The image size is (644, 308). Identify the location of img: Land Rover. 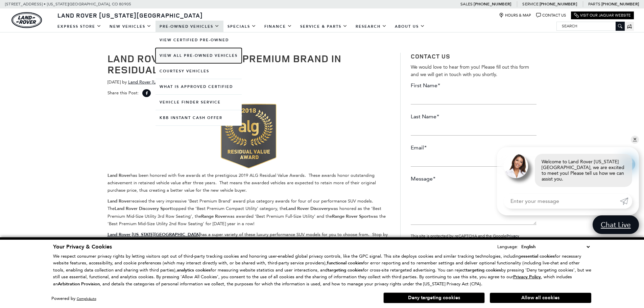
(27, 20).